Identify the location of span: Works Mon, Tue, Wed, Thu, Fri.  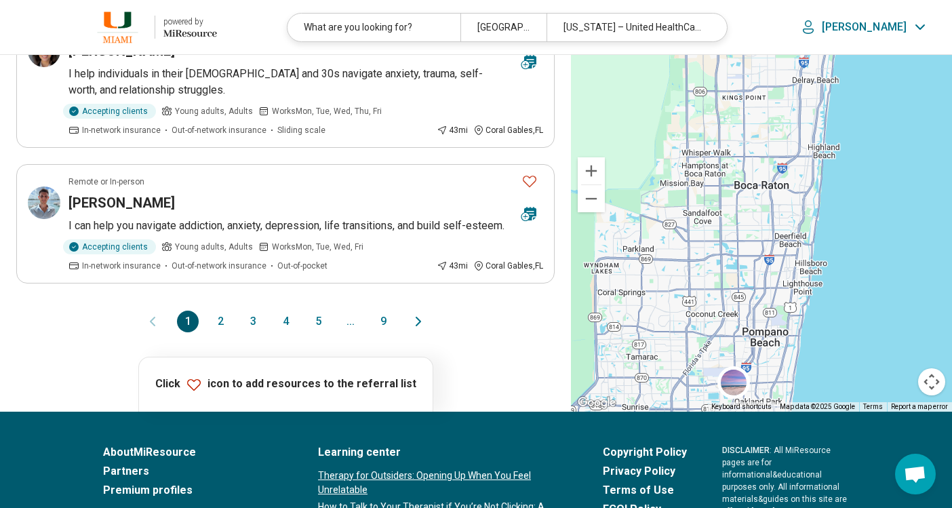
(327, 111).